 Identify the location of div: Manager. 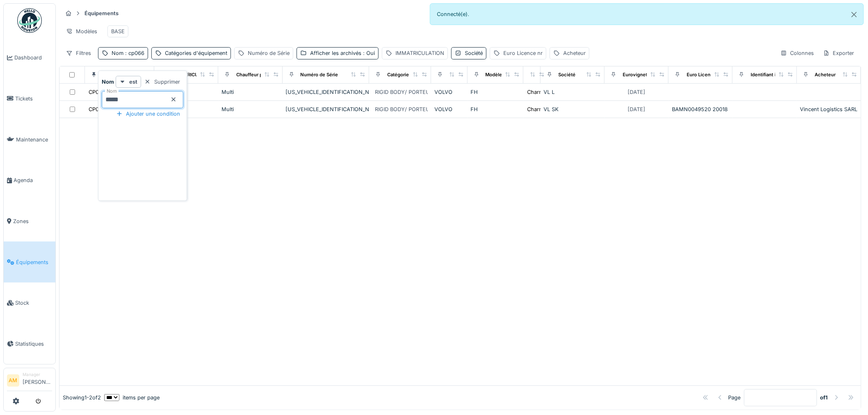
(37, 375).